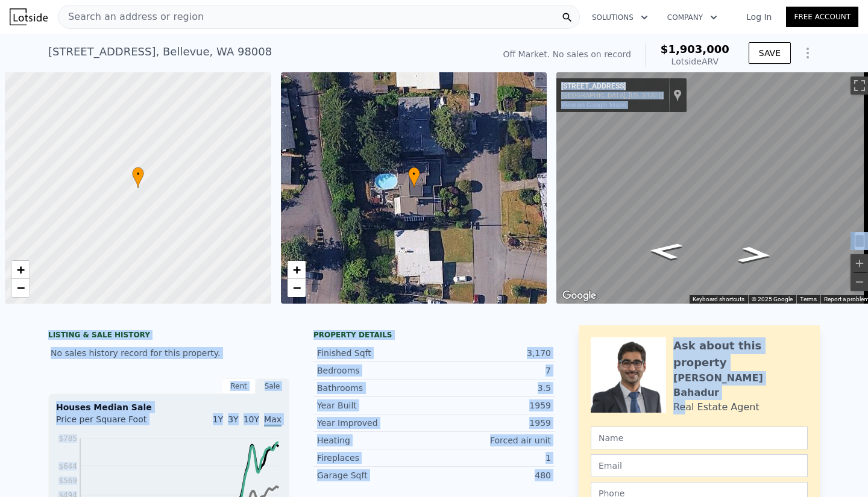  I want to click on img: Google, so click(579, 296).